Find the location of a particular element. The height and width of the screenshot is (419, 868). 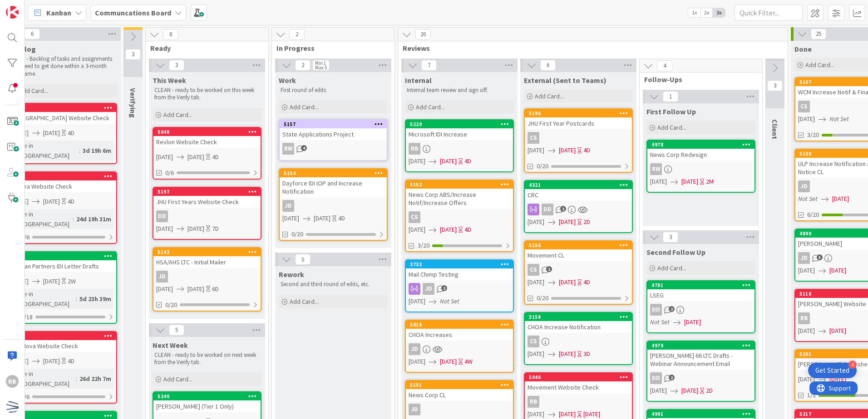

div: 5154Dayforce IDI IOP and Increase Notification is located at coordinates (333, 183).